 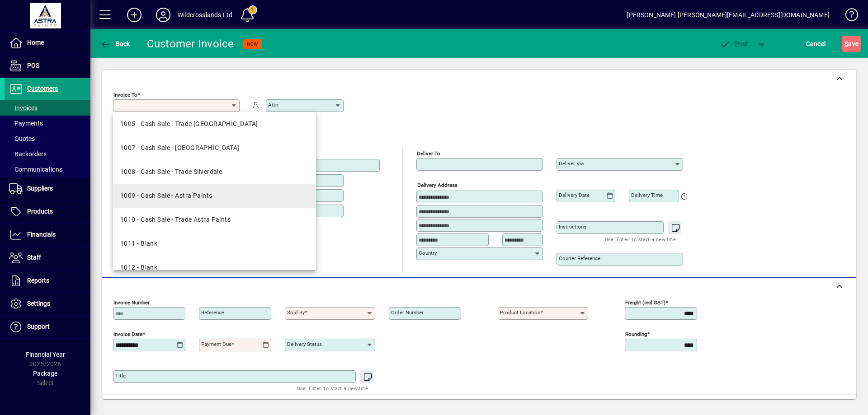 I want to click on div: 1012 - Blank, so click(x=138, y=267).